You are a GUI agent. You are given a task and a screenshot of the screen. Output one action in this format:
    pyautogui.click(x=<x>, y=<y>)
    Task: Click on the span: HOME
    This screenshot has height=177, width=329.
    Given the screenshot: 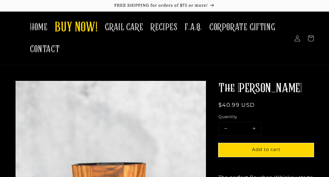 What is the action you would take?
    pyautogui.click(x=39, y=27)
    